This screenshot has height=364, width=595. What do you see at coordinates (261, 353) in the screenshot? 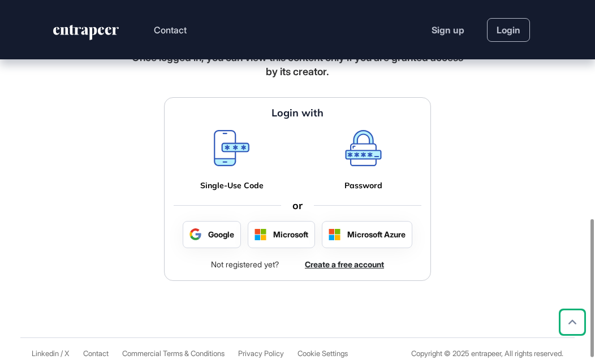
I see `span: Privacy Policy` at bounding box center [261, 353].